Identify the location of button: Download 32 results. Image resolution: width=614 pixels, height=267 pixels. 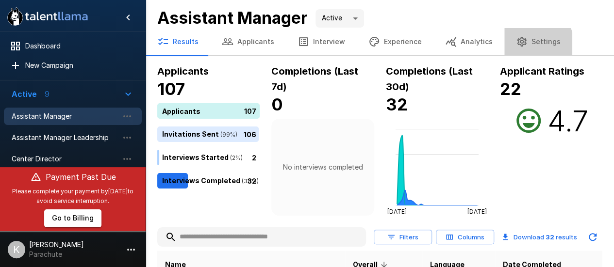
(539, 237).